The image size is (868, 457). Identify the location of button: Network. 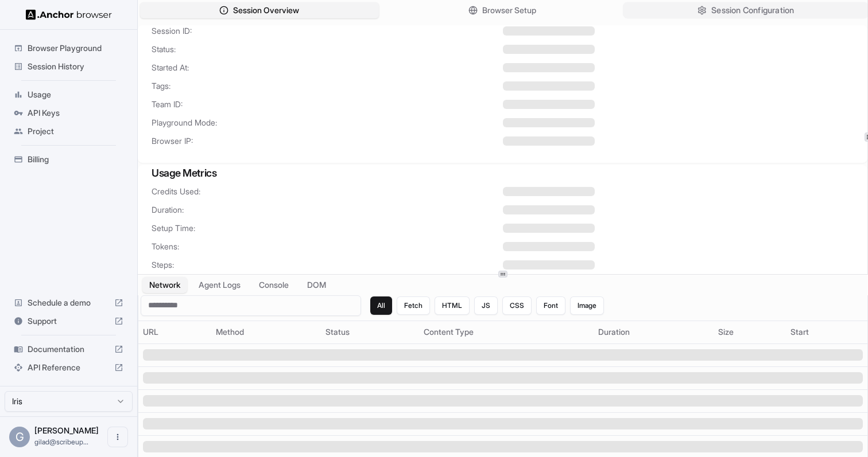
(165, 285).